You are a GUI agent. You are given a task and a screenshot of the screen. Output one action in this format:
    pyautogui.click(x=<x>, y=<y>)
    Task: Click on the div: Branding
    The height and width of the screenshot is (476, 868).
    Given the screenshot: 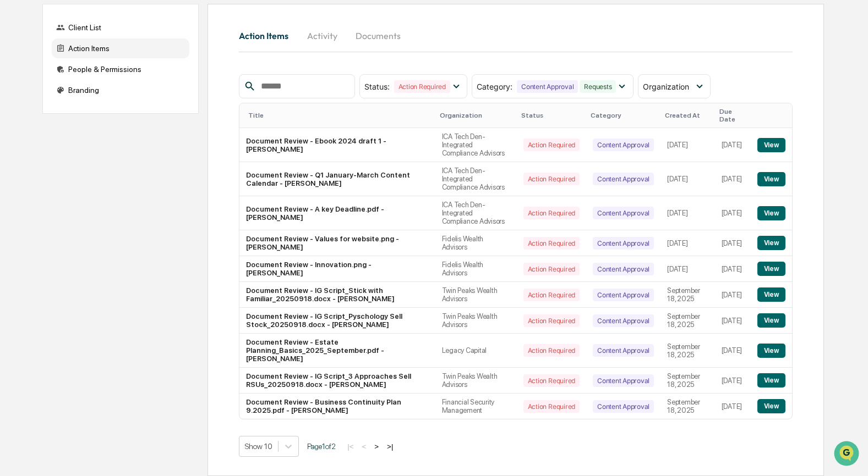 What is the action you would take?
    pyautogui.click(x=120, y=90)
    